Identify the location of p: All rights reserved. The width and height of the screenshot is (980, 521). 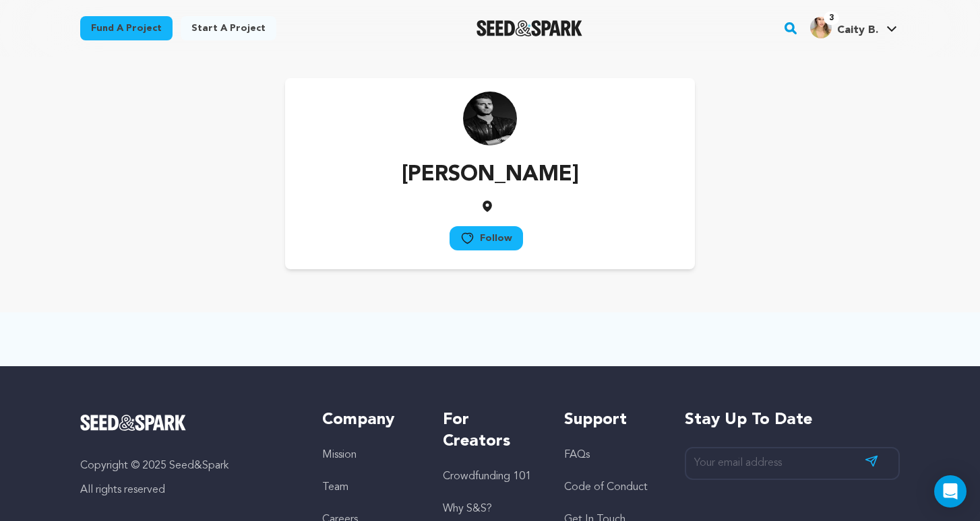
(187, 490).